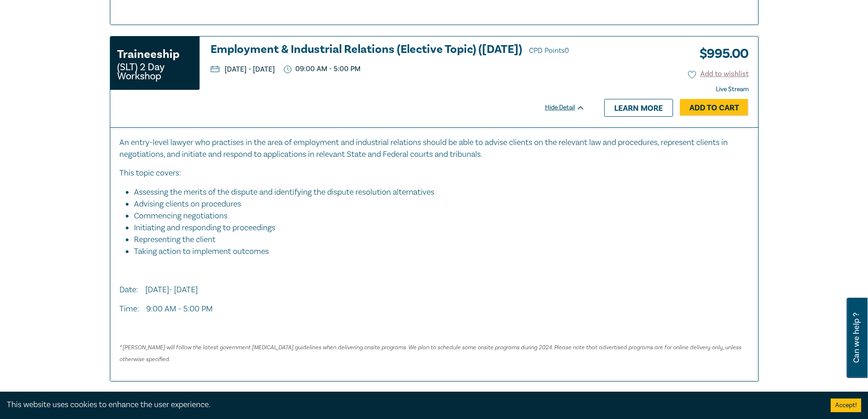 Image resolution: width=868 pixels, height=419 pixels. I want to click on li: Commencing negotiations, so click(437, 216).